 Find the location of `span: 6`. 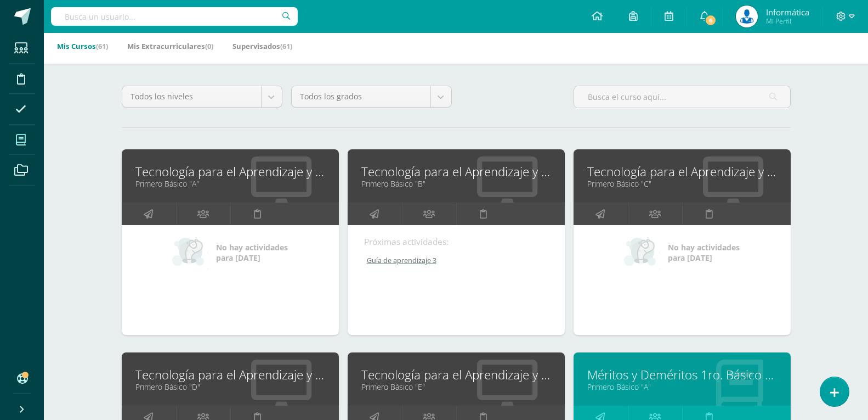

span: 6 is located at coordinates (711, 20).